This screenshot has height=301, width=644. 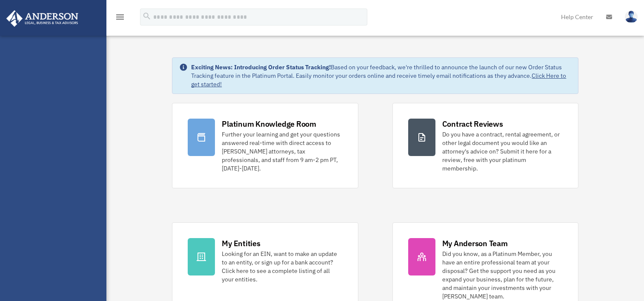 I want to click on div: Did you know, as a Platinum Member, you have an entire professional team at your disposal? Get th..., so click(x=503, y=275).